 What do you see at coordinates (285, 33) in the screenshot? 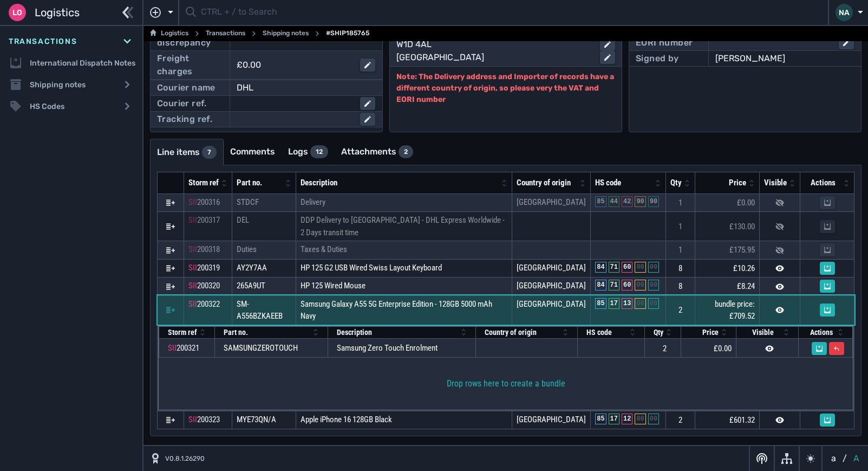
I see `a: Shipping notes` at bounding box center [285, 33].